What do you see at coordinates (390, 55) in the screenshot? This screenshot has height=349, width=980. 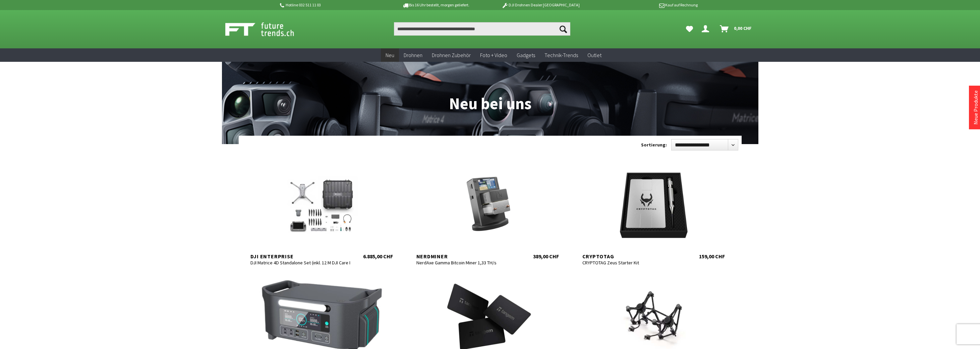 I see `span: Neu` at bounding box center [390, 55].